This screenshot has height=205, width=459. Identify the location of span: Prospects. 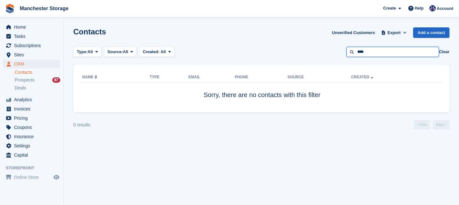
(25, 80).